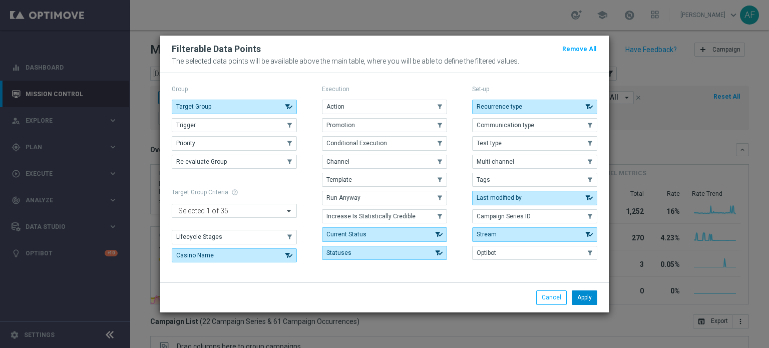 Image resolution: width=769 pixels, height=348 pixels. Describe the element at coordinates (216, 49) in the screenshot. I see `h2: Filterable Data Points` at that location.